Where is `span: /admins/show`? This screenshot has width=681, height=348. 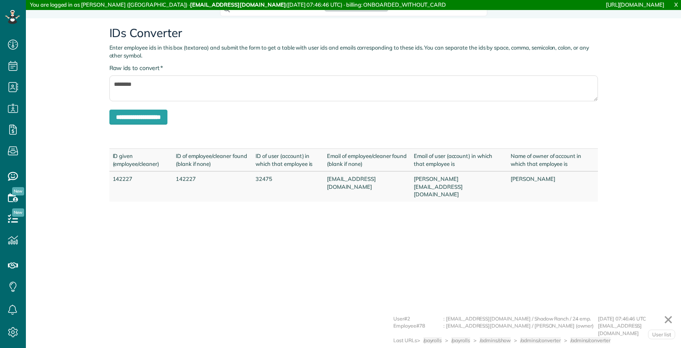 span: /admins/show is located at coordinates (495, 341).